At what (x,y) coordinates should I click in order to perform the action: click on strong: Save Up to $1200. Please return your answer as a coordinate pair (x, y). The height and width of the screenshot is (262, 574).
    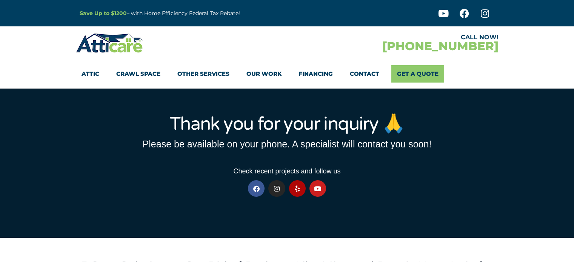
    Looking at the image, I should click on (103, 13).